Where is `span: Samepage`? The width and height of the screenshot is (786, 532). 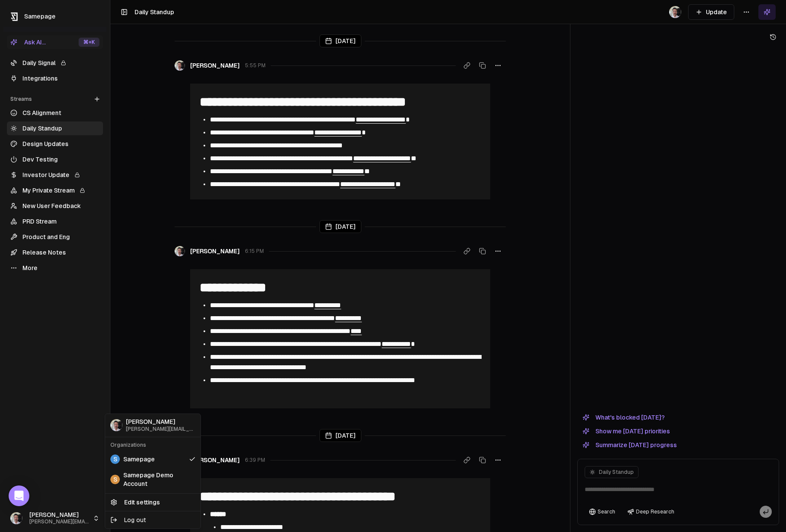
span: Samepage is located at coordinates (139, 459).